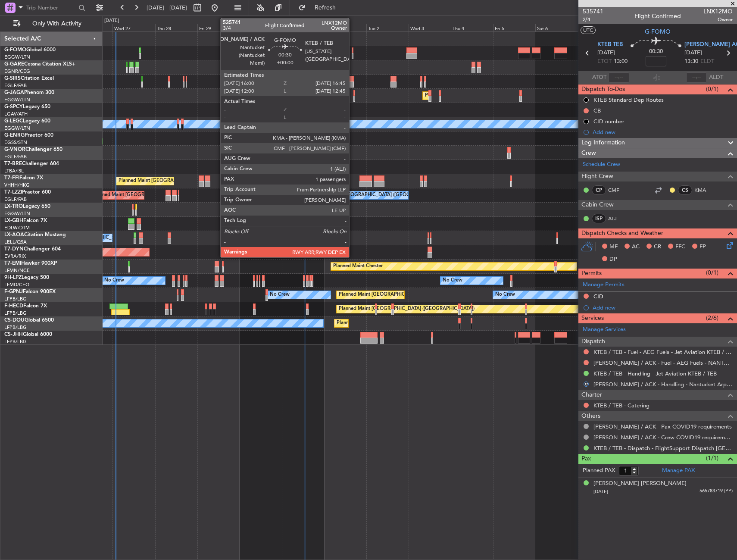  Describe the element at coordinates (629, 100) in the screenshot. I see `div: KTEB Standard Dep Routes` at that location.